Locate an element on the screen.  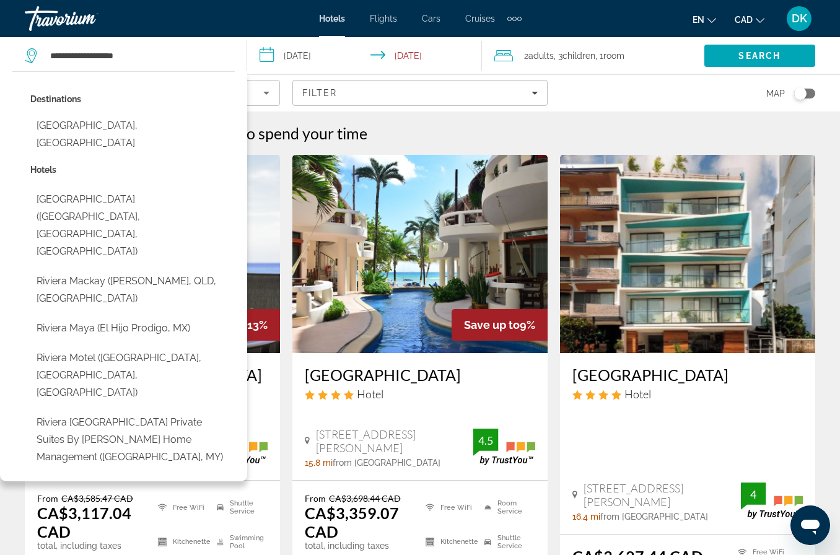
span: Map is located at coordinates (775, 93).